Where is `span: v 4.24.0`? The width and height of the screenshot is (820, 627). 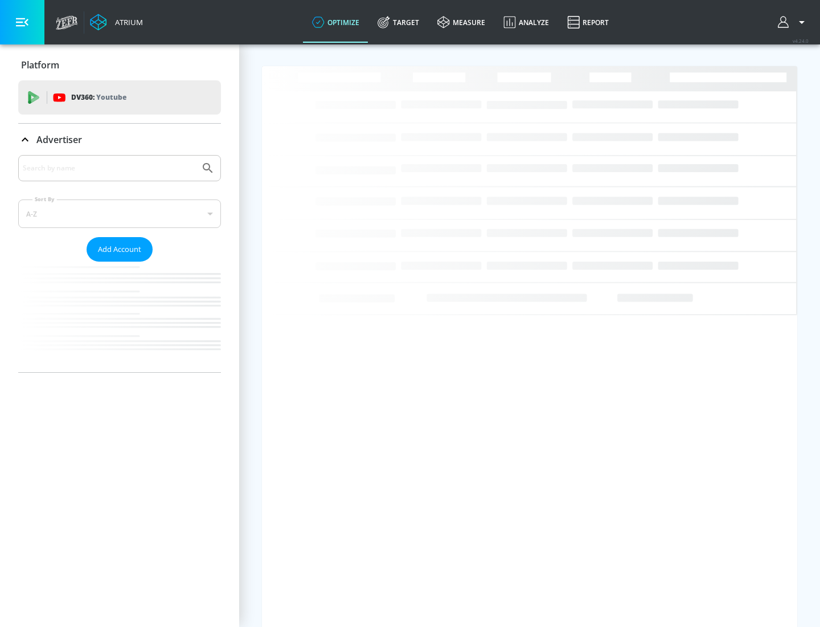
span: v 4.24.0 is located at coordinates (801, 40).